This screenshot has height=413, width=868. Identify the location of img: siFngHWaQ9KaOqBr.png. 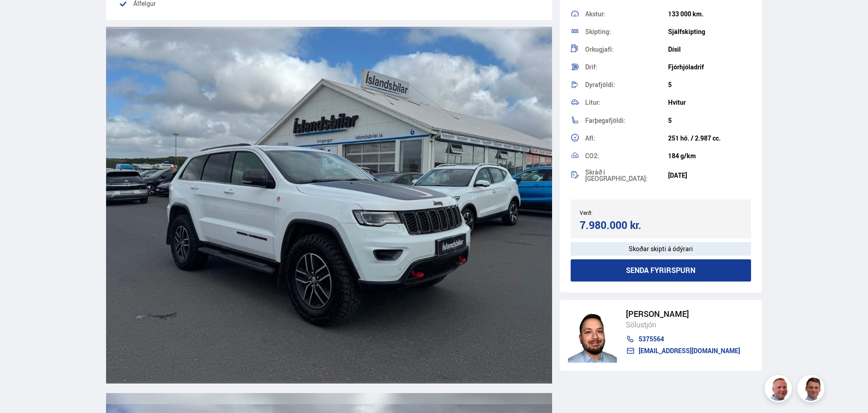
(780, 389).